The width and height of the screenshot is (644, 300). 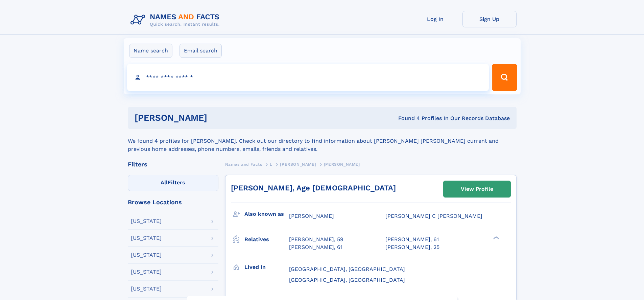 I want to click on label: Name search, so click(x=151, y=51).